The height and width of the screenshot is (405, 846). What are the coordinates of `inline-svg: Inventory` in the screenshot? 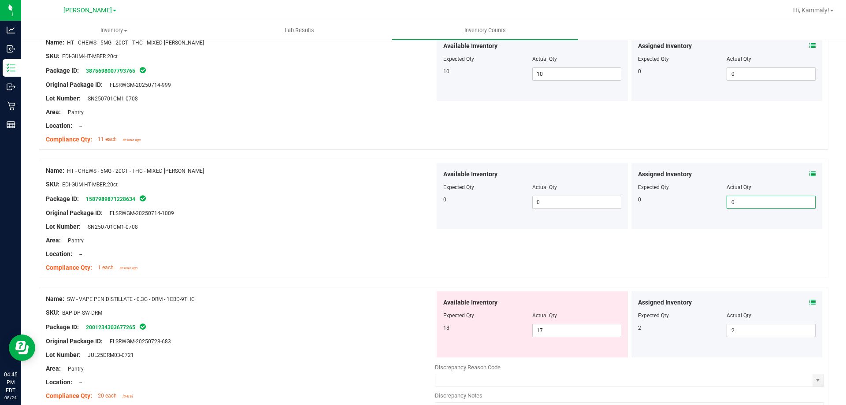 It's located at (11, 68).